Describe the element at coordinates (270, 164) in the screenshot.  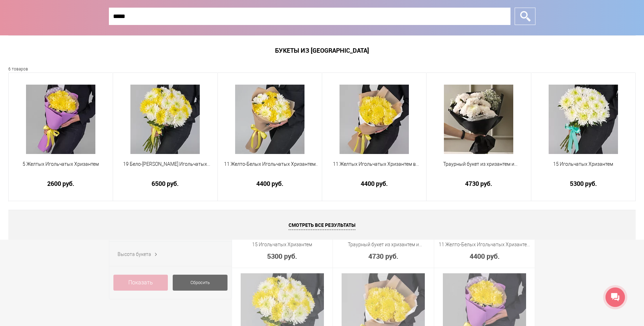
I see `span: 11 Желто-Белых Игольчатых Хризантем в упаковке` at that location.